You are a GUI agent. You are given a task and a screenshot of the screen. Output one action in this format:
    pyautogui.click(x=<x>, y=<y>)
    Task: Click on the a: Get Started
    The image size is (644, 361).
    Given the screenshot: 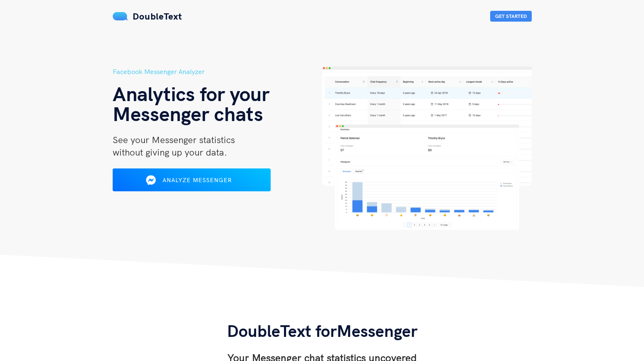 What is the action you would take?
    pyautogui.click(x=511, y=16)
    